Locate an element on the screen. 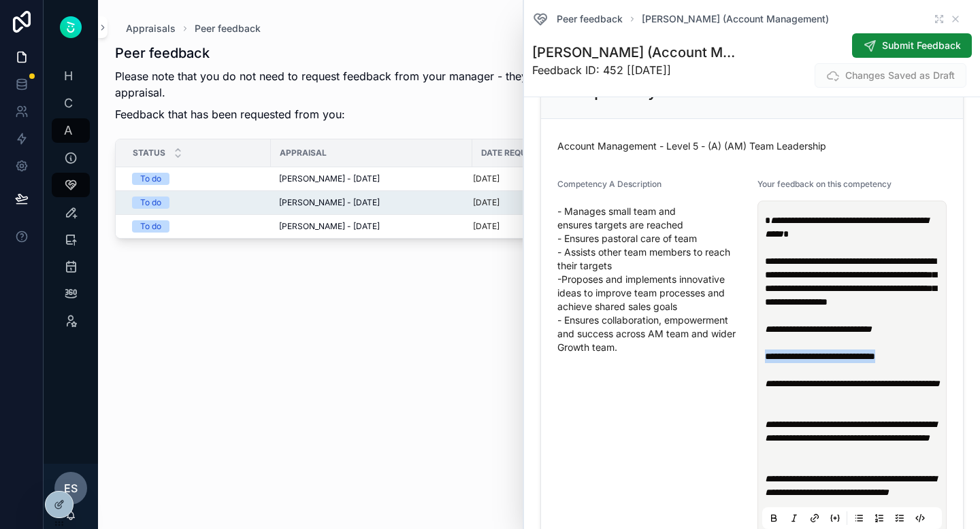 The width and height of the screenshot is (980, 529). p: Please note that you do not need to request feedback from your manager - they will provide feedba... is located at coordinates (430, 84).